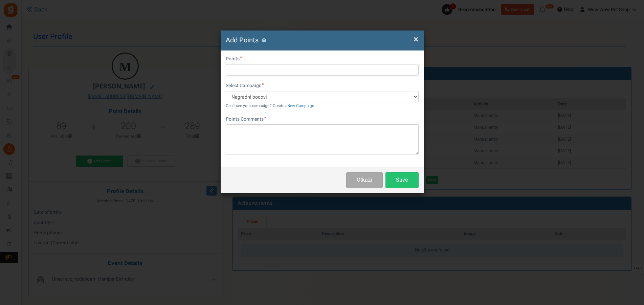 Image resolution: width=644 pixels, height=305 pixels. Describe the element at coordinates (245, 86) in the screenshot. I see `label: Select Campaign` at that location.